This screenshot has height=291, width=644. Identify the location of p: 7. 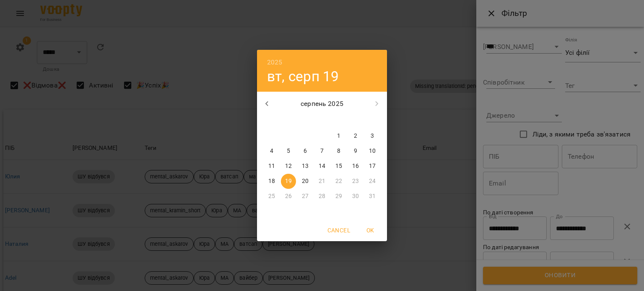
(322, 151).